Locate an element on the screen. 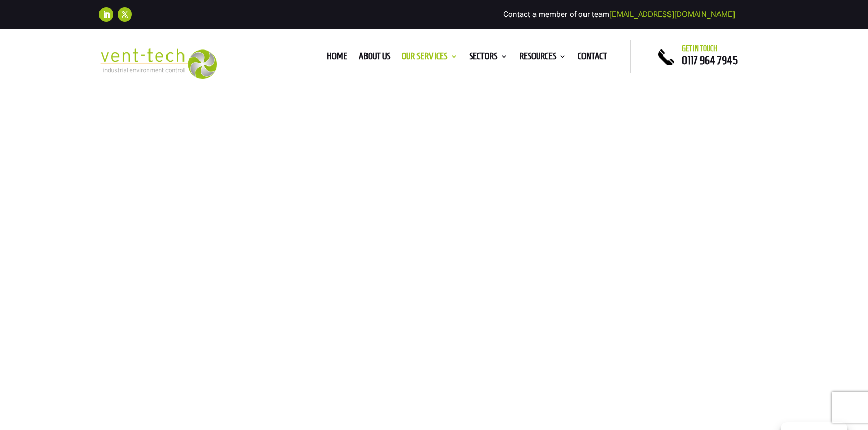  a: Resources is located at coordinates (543, 58).